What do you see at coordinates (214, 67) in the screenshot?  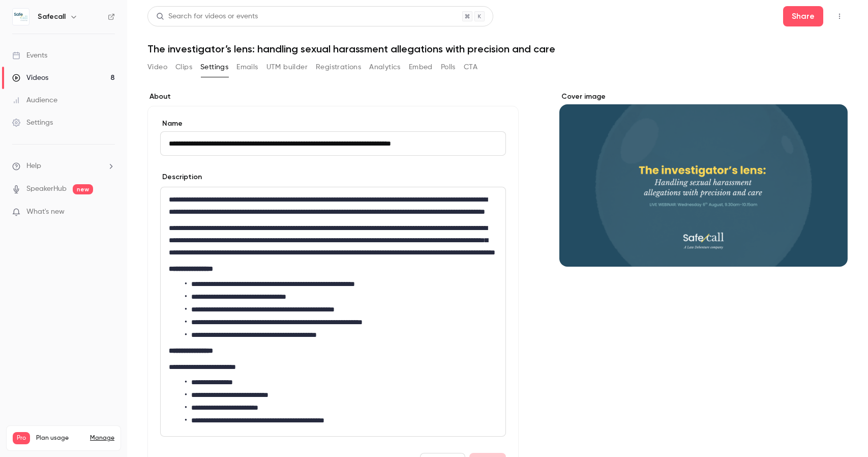 I see `button: Settings` at bounding box center [214, 67].